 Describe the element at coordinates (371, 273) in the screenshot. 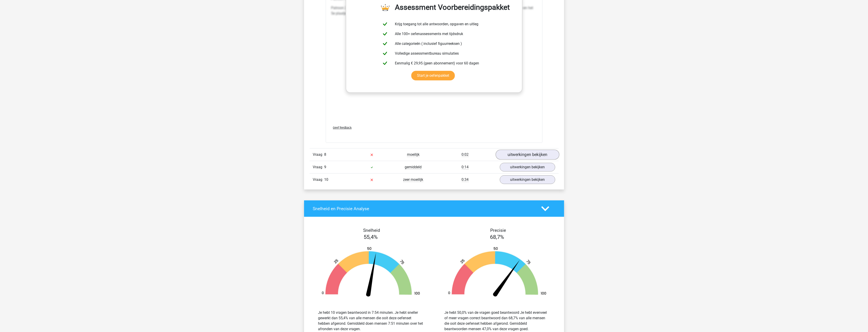

I see `img: 55.29014c7fce35.png` at that location.